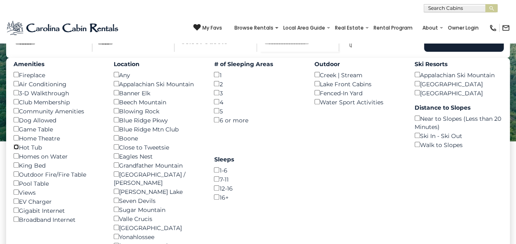  I want to click on a: My Favs, so click(208, 28).